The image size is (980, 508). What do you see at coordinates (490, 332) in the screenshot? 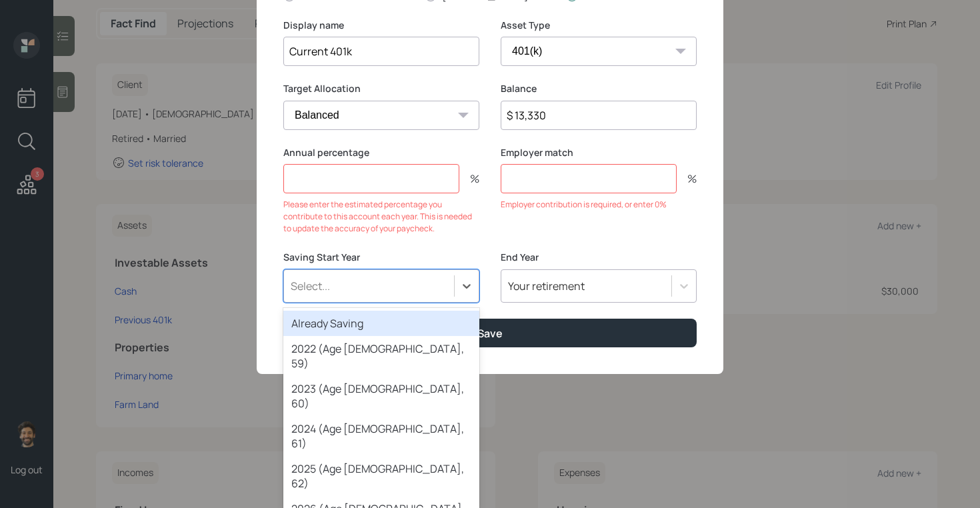
I see `button: Save` at bounding box center [490, 332].